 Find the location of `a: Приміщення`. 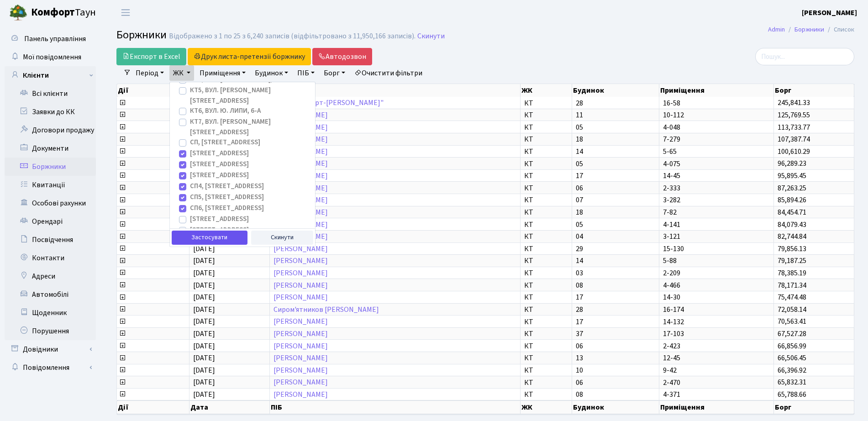

a: Приміщення is located at coordinates (222, 73).